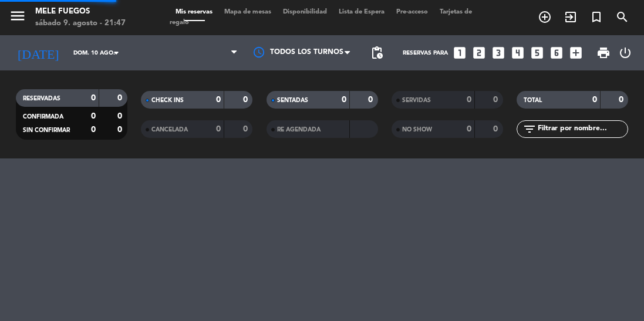  I want to click on span: Mapa de mesas, so click(248, 12).